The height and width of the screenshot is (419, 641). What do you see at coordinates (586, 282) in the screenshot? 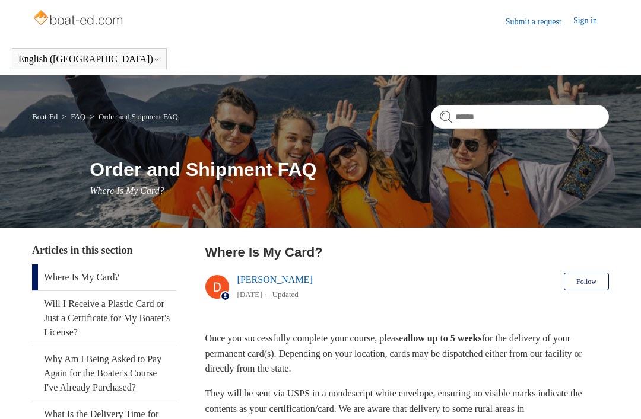
I see `button: Follow Article` at bounding box center [586, 282].